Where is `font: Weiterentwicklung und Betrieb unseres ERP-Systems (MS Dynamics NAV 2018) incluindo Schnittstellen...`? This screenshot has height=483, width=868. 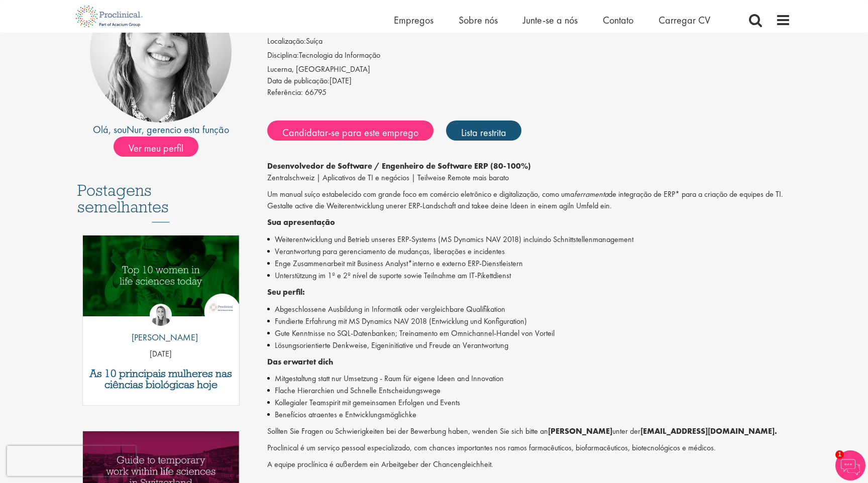 font: Weiterentwicklung und Betrieb unseres ERP-Systems (MS Dynamics NAV 2018) incluindo Schnittstellen... is located at coordinates (454, 239).